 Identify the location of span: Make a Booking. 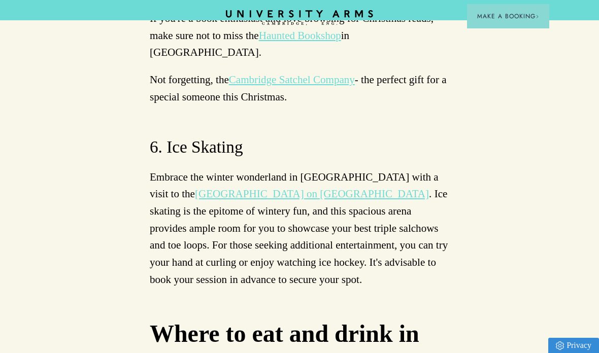
(508, 16).